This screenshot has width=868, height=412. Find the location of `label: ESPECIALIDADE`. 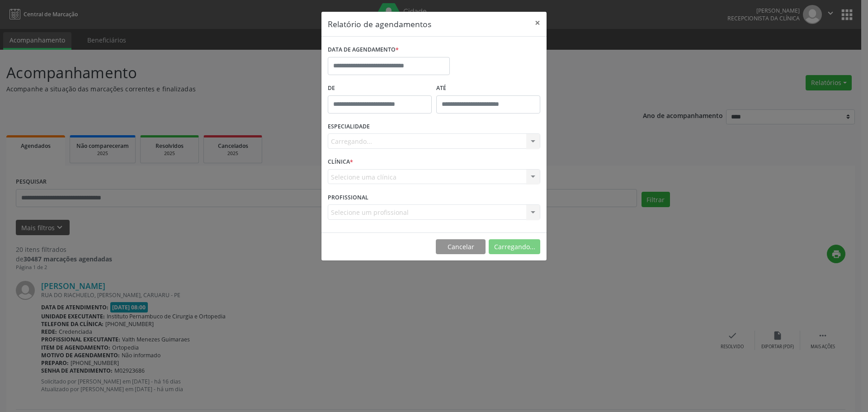

label: ESPECIALIDADE is located at coordinates (349, 126).